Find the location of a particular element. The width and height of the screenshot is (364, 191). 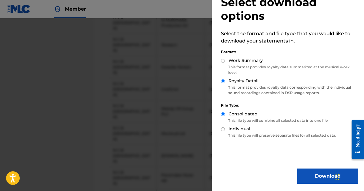

p: This format provides royalty data corresponding with the individual sound recordings contained in... is located at coordinates (290, 90).